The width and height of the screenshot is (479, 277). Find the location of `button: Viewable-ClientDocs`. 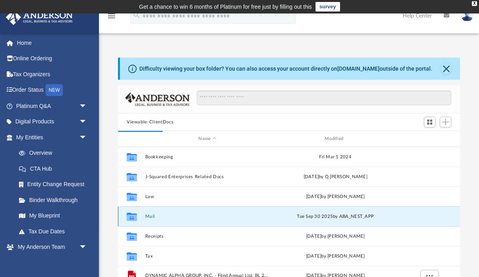

button: Viewable-ClientDocs is located at coordinates (150, 122).